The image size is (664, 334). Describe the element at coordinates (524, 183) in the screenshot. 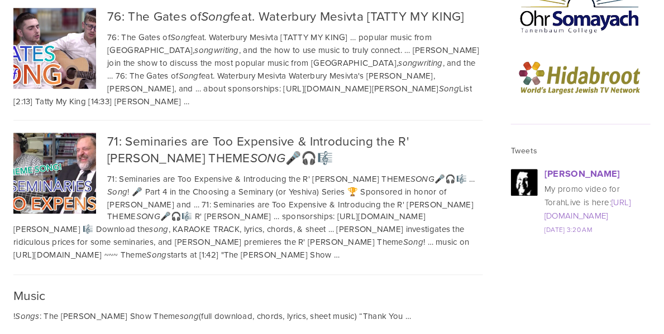

I see `img: gkDPMaBV_normal.jpg` at that location.